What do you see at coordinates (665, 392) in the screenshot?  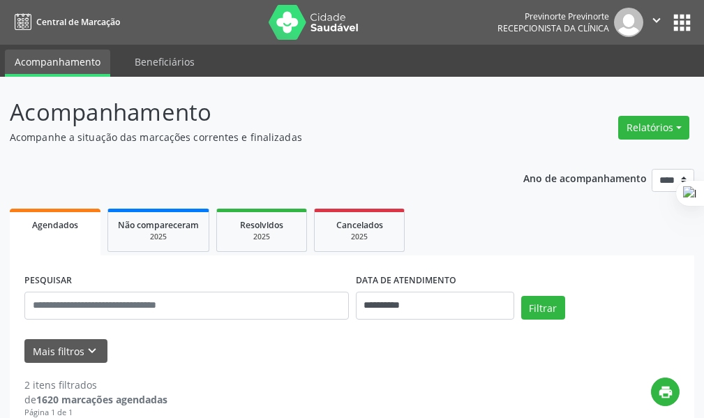 I see `i: print` at bounding box center [665, 392].